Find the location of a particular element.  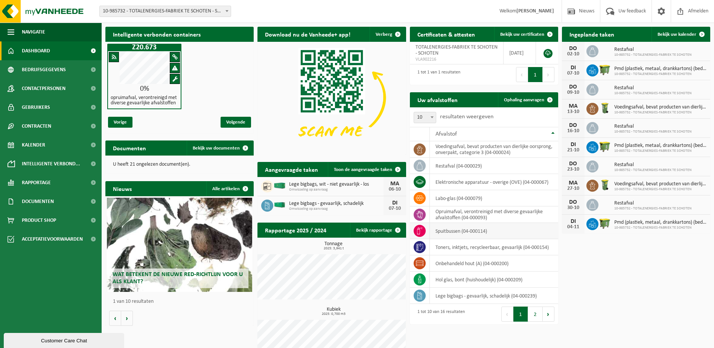

span: Toon de aangevraagde taken is located at coordinates (363, 169).